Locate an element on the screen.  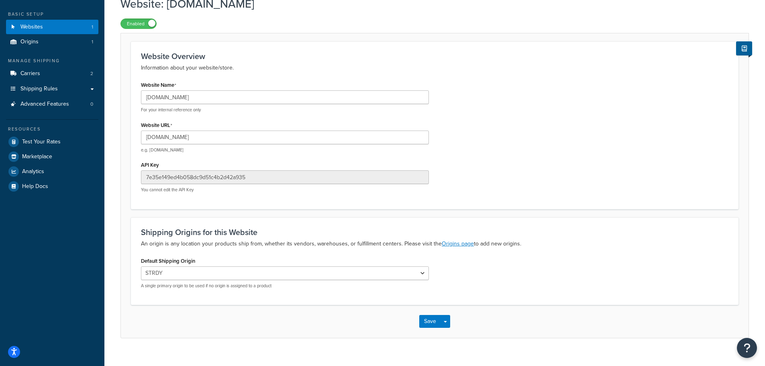
a: Shipping Rules is located at coordinates (52, 89).